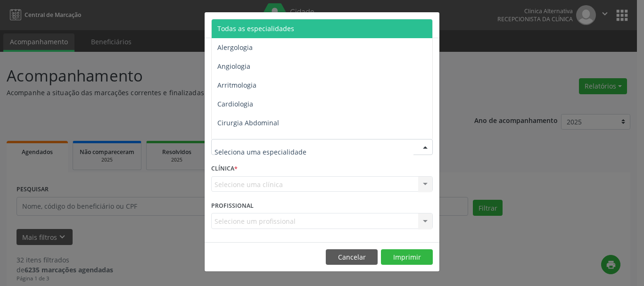 The image size is (644, 286). I want to click on span: Todas as especialidades, so click(255, 29).